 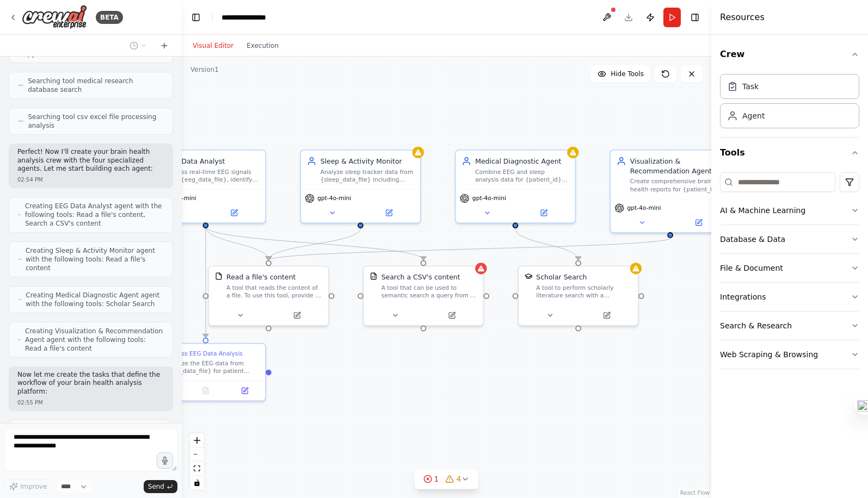 I want to click on button: Switch to previous chat, so click(x=138, y=45).